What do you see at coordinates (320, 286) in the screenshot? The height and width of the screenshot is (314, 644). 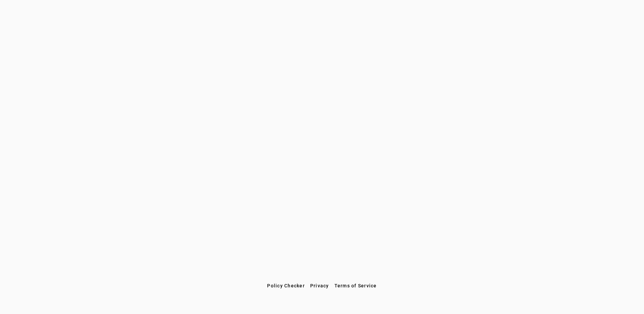 I see `button: Privacy` at bounding box center [320, 286].